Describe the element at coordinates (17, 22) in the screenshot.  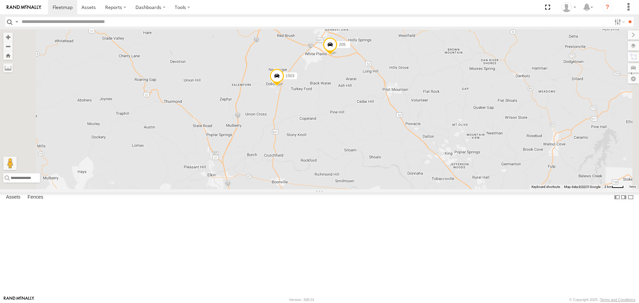
I see `label: Search Query` at that location.